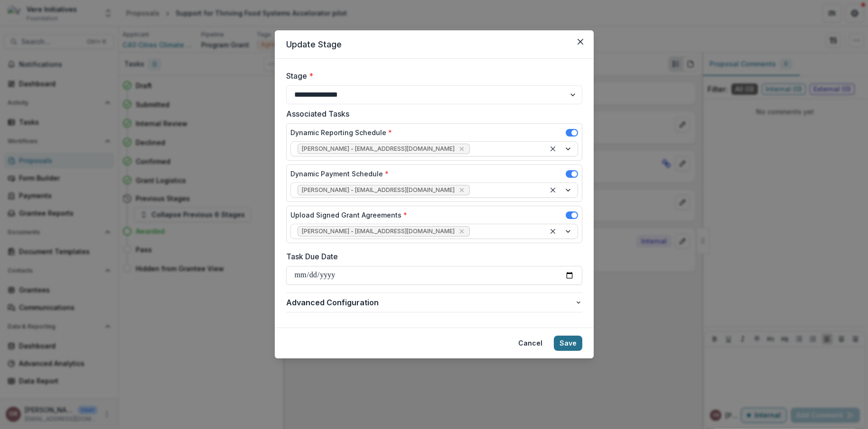 The image size is (868, 429). What do you see at coordinates (349, 214) in the screenshot?
I see `label: Upload Signed Grant Agreements` at bounding box center [349, 214].